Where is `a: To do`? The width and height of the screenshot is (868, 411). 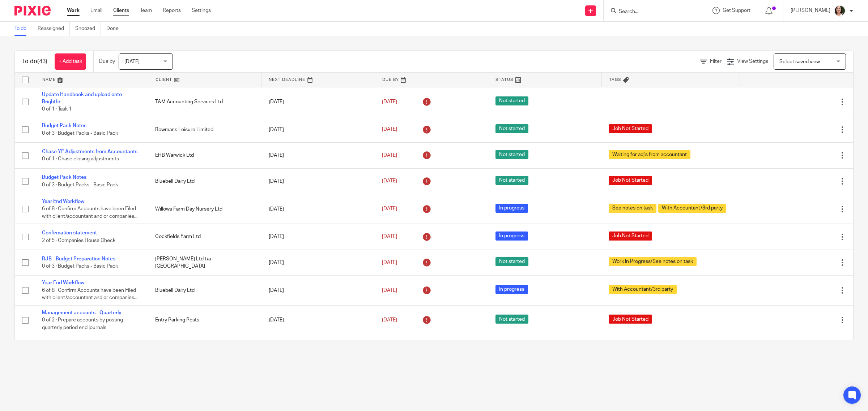 a: To do is located at coordinates (23, 28).